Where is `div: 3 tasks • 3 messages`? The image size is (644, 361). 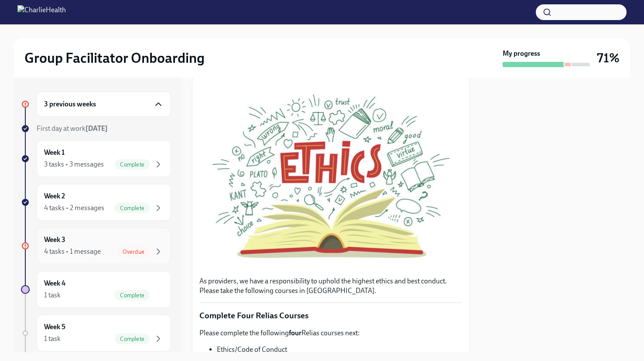
div: 3 tasks • 3 messages is located at coordinates (74, 165).